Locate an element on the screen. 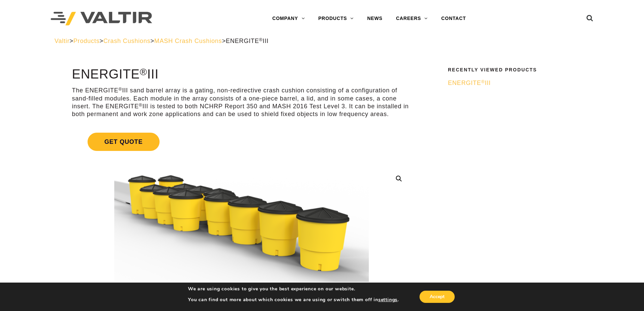  a: ENERGITE®III is located at coordinates (516, 83).